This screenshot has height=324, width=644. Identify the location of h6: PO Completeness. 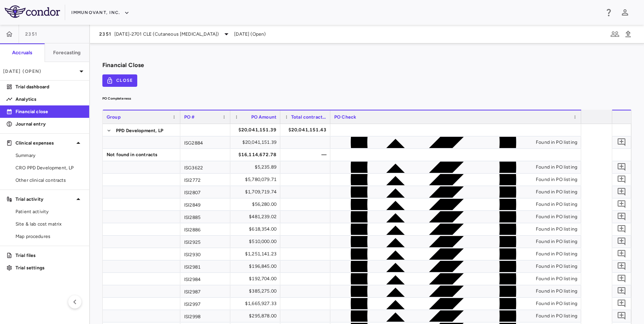
(367, 99).